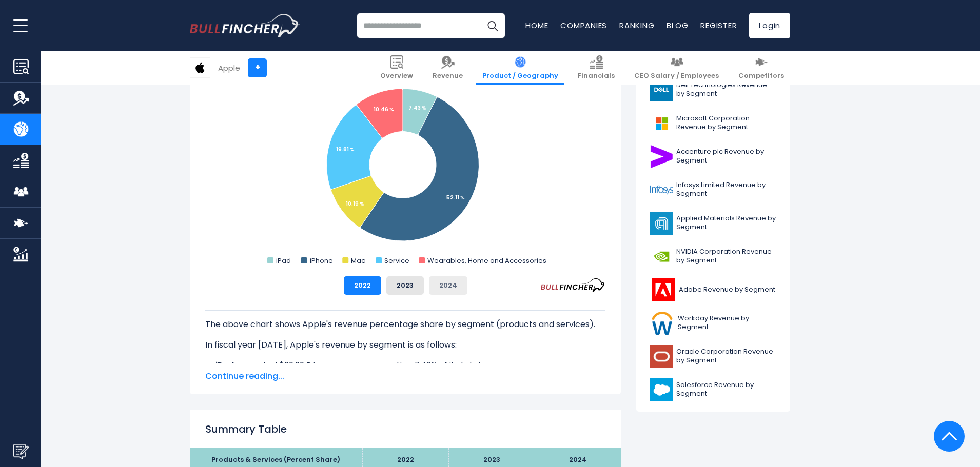  I want to click on a: Salesforce Revenue by Segment, so click(713, 389).